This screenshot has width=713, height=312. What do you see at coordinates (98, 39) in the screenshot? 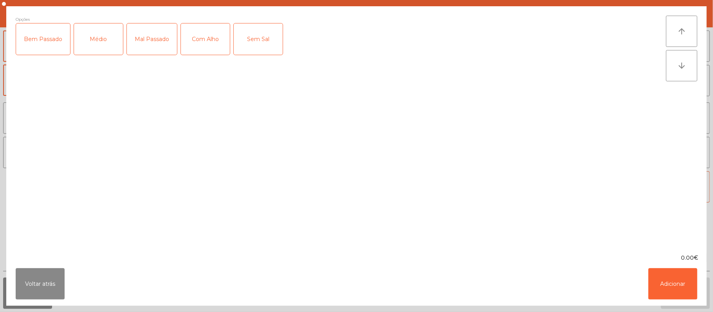
I see `div: Médio` at bounding box center [98, 39].